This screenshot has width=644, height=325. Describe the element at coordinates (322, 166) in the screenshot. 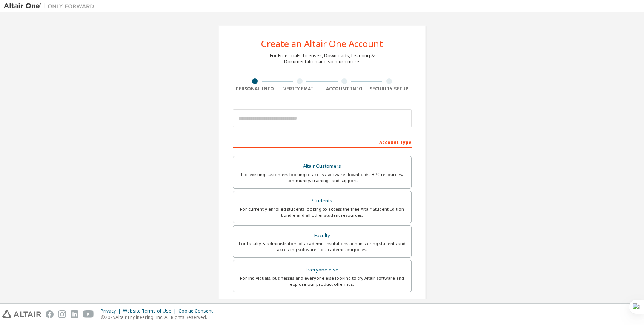

I see `div: Altair Customers` at that location.